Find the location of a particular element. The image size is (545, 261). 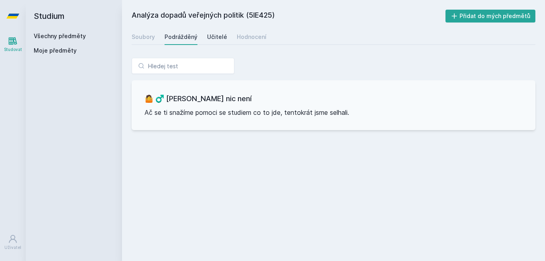

h2: Analýza dopadů veřejných politik (5IE425) is located at coordinates (288, 16).